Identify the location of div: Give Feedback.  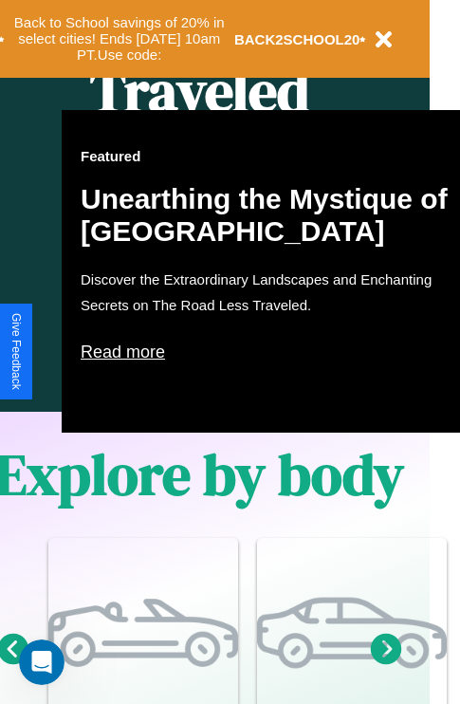
(16, 351).